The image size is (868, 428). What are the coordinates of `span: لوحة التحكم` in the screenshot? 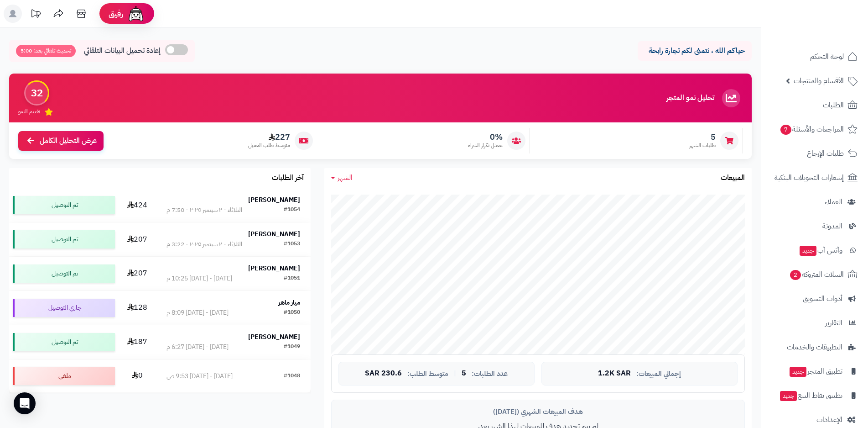 It's located at (827, 56).